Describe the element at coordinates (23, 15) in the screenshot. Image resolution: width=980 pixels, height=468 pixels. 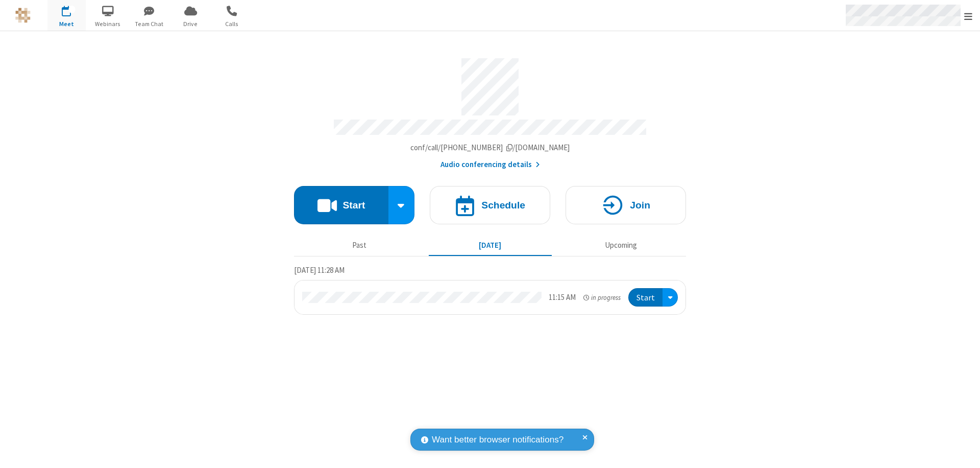
I see `img: QA Selenium DO NOT DELETE OR CHANGE` at that location.